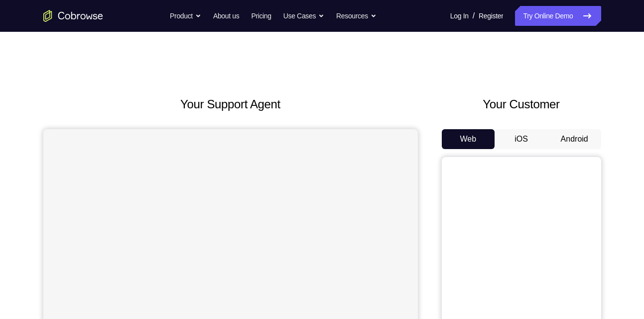  What do you see at coordinates (226, 16) in the screenshot?
I see `a: About us` at bounding box center [226, 16].